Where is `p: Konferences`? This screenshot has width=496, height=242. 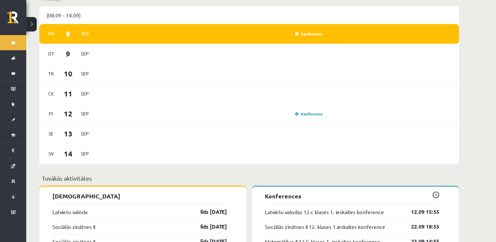
p: Konferences is located at coordinates (352, 196).